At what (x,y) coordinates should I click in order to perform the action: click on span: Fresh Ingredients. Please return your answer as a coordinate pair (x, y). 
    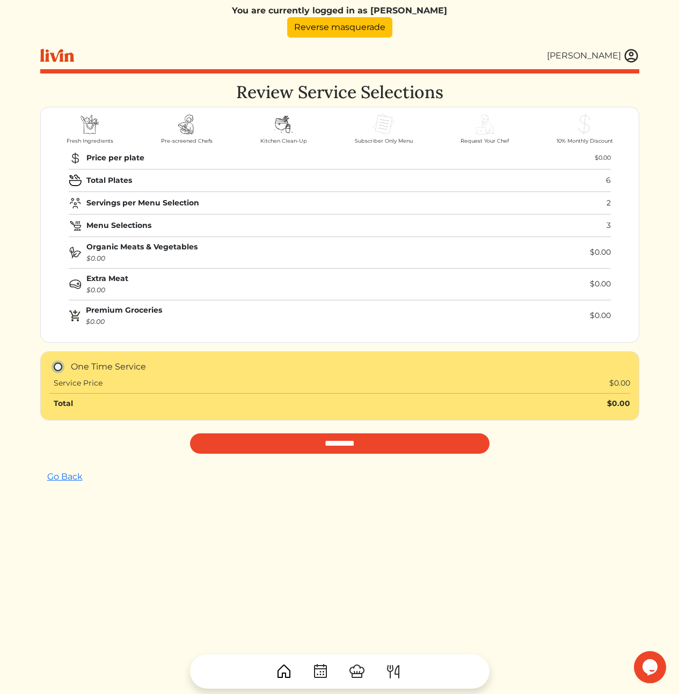
    Looking at the image, I should click on (90, 141).